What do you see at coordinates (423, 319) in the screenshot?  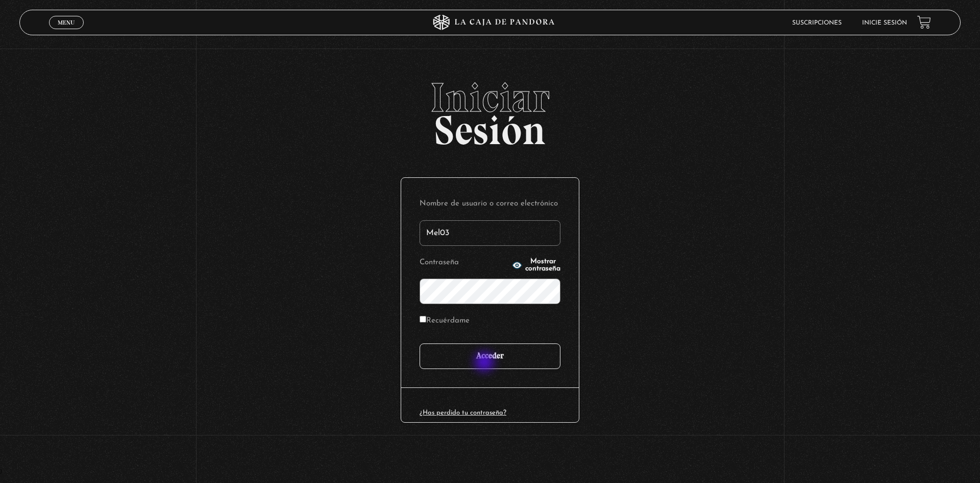 I see `input: Recuérdame` at bounding box center [423, 319].